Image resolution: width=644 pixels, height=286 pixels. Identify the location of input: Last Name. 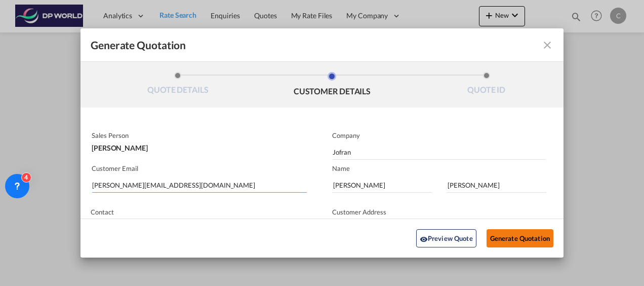
(496, 185).